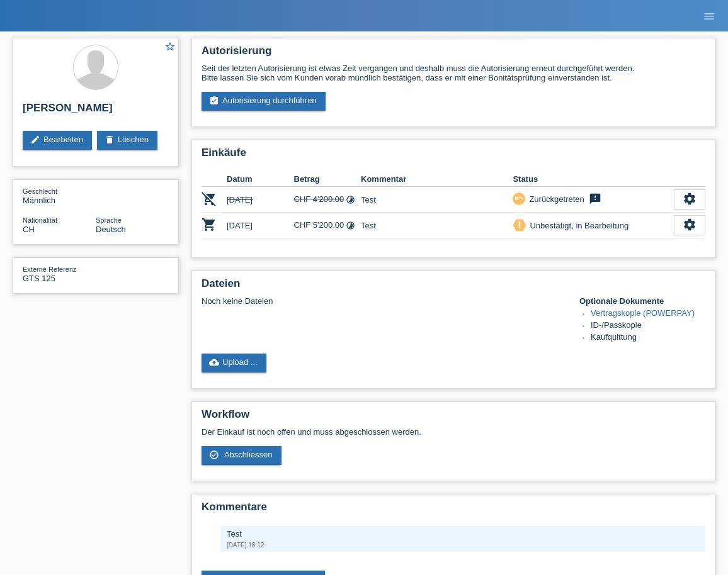 Image resolution: width=728 pixels, height=575 pixels. What do you see at coordinates (577, 225) in the screenshot?
I see `div: Unbestätigt, in Bearbeitung` at bounding box center [577, 225].